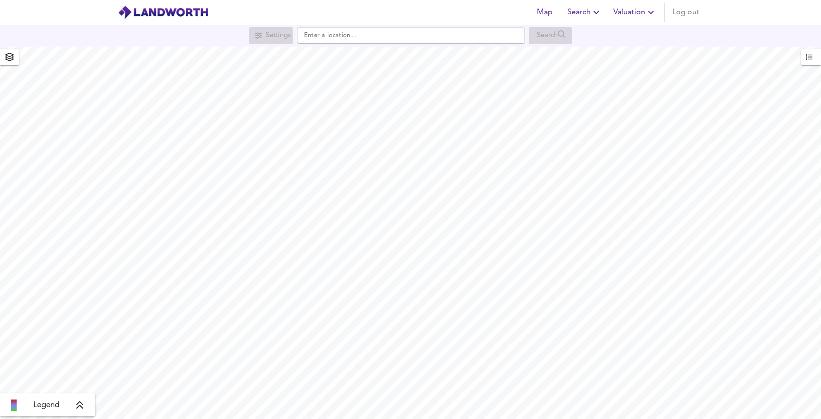 The width and height of the screenshot is (821, 419). Describe the element at coordinates (686, 12) in the screenshot. I see `button: Log out` at that location.